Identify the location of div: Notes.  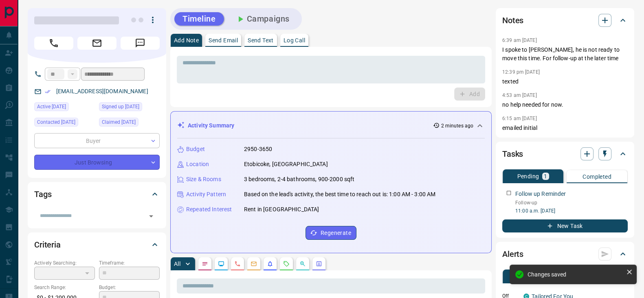
(565, 21).